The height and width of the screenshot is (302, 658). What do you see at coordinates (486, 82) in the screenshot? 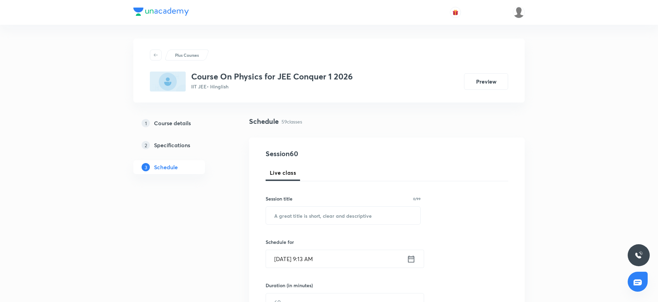
I see `button: Preview` at bounding box center [486, 82].